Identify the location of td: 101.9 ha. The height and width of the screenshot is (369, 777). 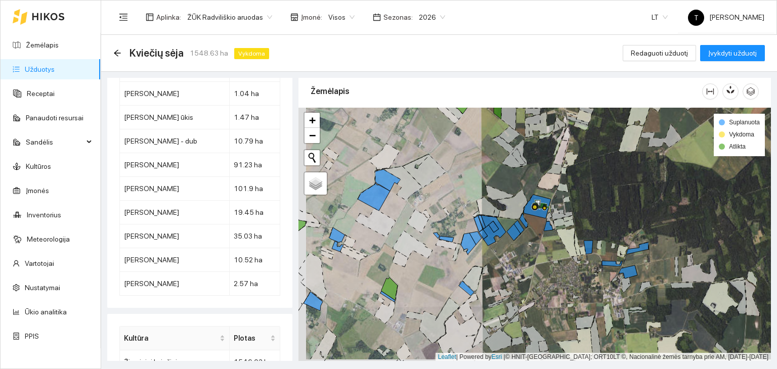
(255, 189).